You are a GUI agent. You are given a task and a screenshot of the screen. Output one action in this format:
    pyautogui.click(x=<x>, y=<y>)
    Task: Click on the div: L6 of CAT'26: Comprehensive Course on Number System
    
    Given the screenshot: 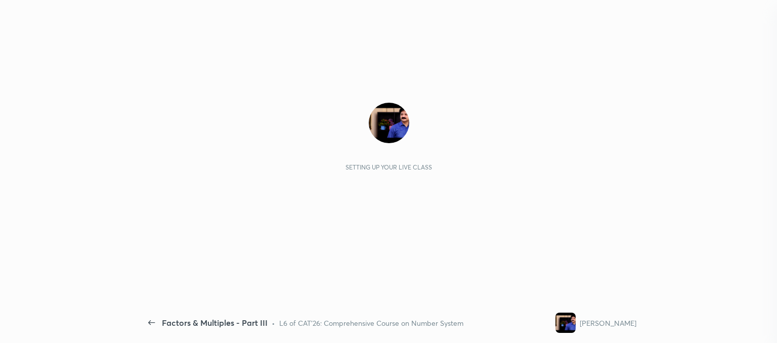 What is the action you would take?
    pyautogui.click(x=371, y=323)
    